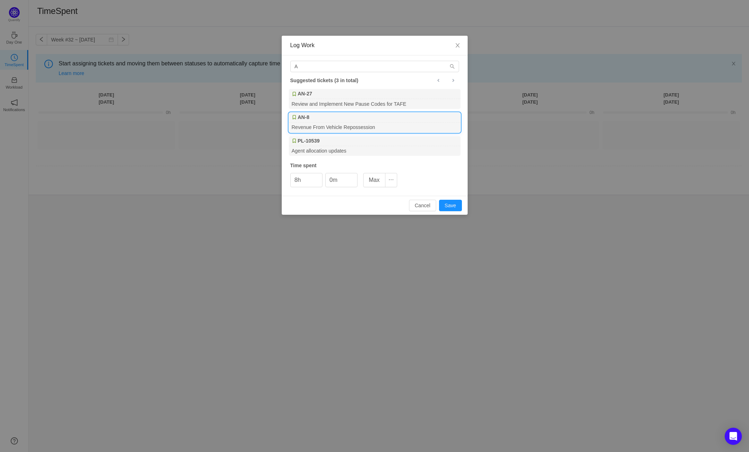 This screenshot has height=452, width=749. I want to click on i: icon: search, so click(452, 66).